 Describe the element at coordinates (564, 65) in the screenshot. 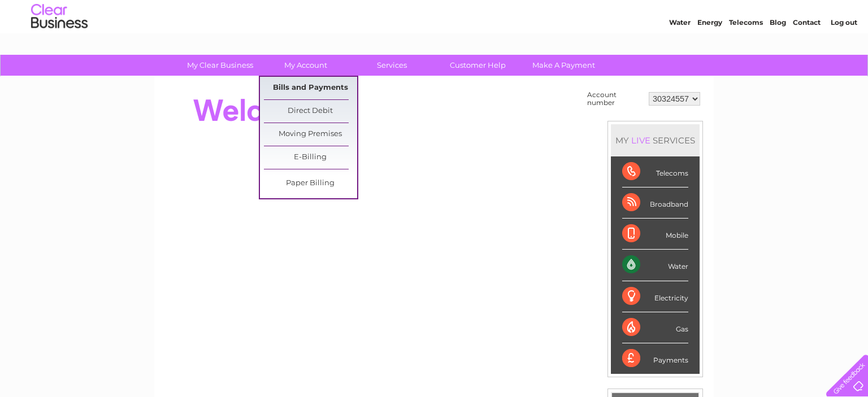

I see `a: Make A Payment` at that location.